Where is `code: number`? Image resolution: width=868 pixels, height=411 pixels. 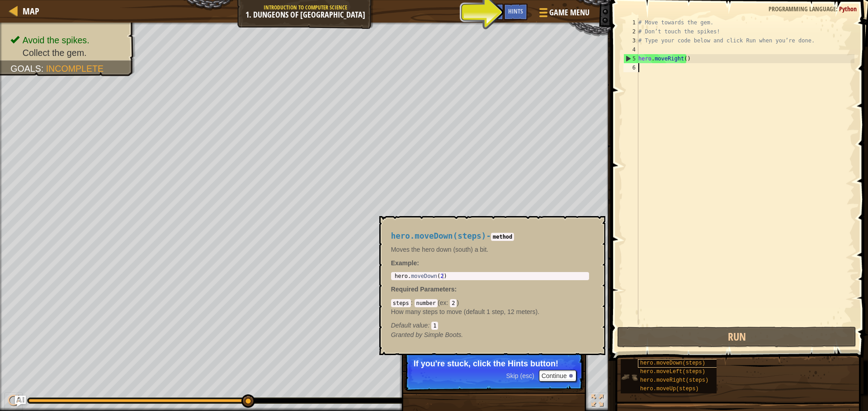
code: number is located at coordinates (426, 303).